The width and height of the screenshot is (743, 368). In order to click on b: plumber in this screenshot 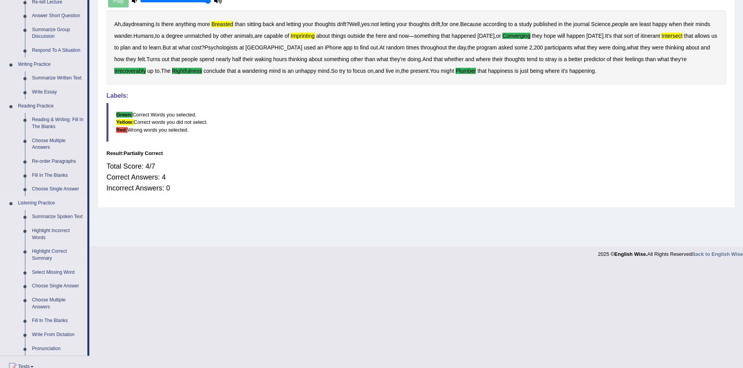, I will do `click(465, 71)`.